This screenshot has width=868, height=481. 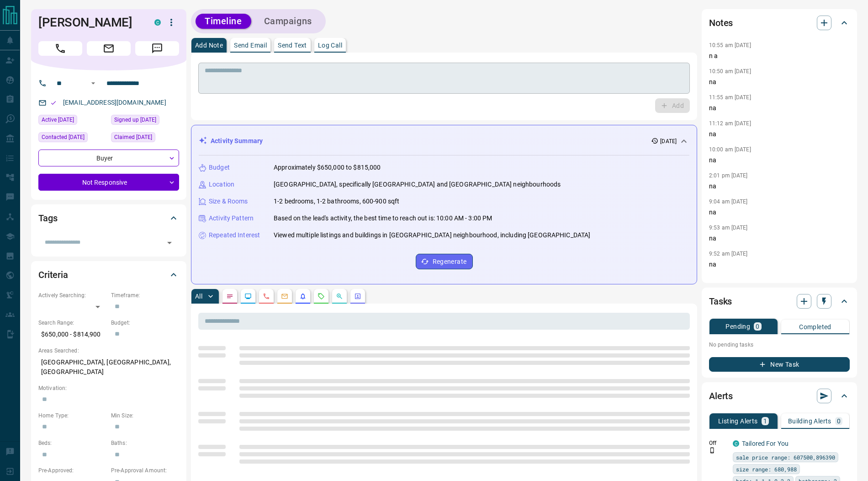 What do you see at coordinates (223, 21) in the screenshot?
I see `button: Timeline` at bounding box center [223, 21].